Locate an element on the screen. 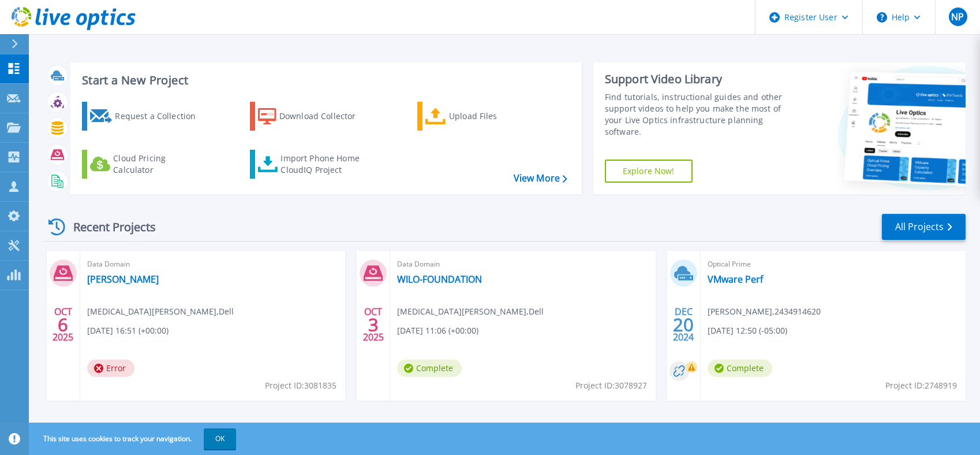 This screenshot has width=980, height=455. span: This site uses cookies to track your navigation. is located at coordinates (133, 438).